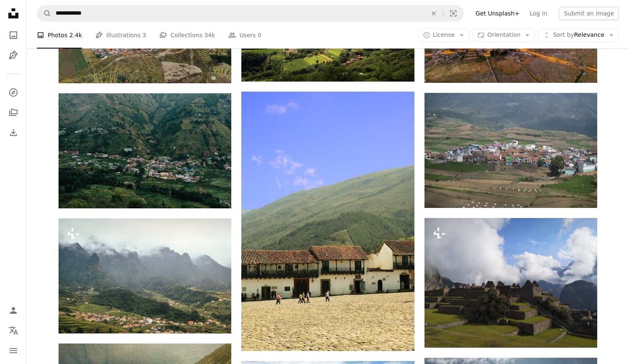 This screenshot has height=364, width=629. What do you see at coordinates (444, 34) in the screenshot?
I see `span: License` at bounding box center [444, 34].